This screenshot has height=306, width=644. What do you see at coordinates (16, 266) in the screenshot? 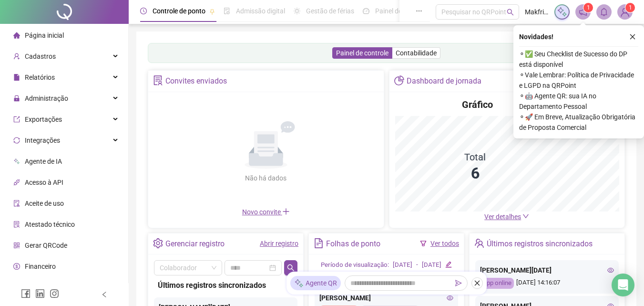
I see `span: dollar` at bounding box center [16, 266].